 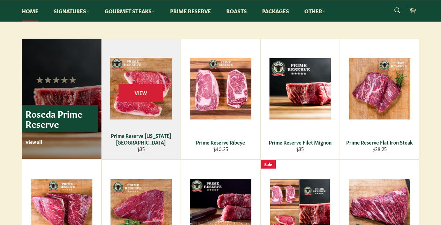 What do you see at coordinates (190, 11) in the screenshot?
I see `a: Prime Reserve` at bounding box center [190, 11].